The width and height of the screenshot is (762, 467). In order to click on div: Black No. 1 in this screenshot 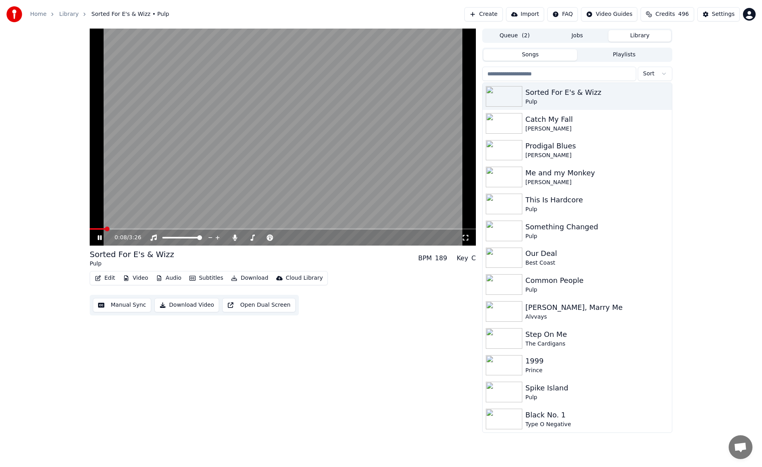, I will do `click(597, 415)`.